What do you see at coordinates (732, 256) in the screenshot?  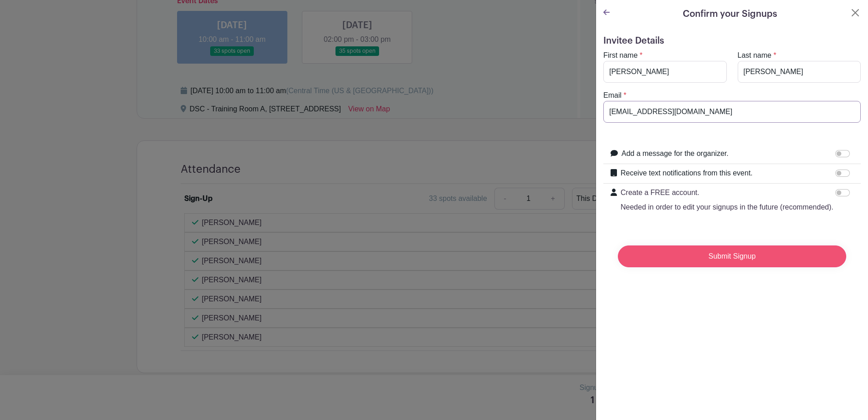 I see `input: Submit Signup` at bounding box center [732, 256].